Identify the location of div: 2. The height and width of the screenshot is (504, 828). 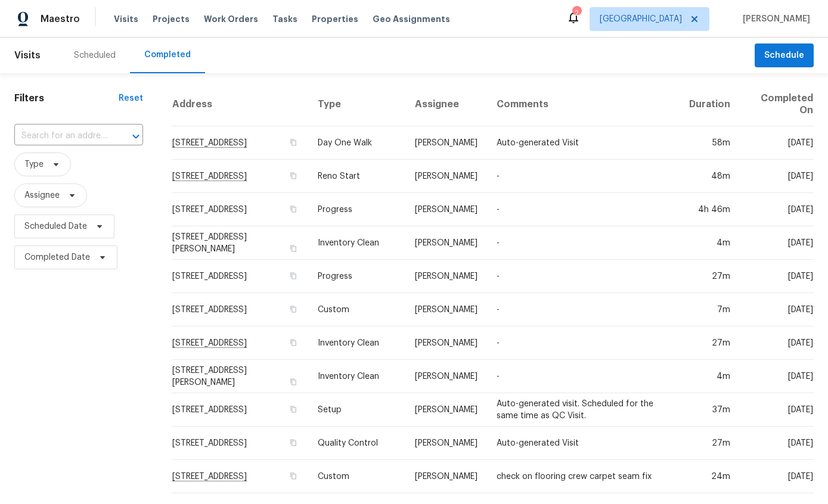
(576, 13).